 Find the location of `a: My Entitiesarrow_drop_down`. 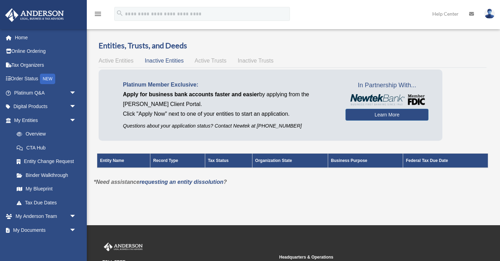

a: My Entitiesarrow_drop_down is located at coordinates (44, 120).